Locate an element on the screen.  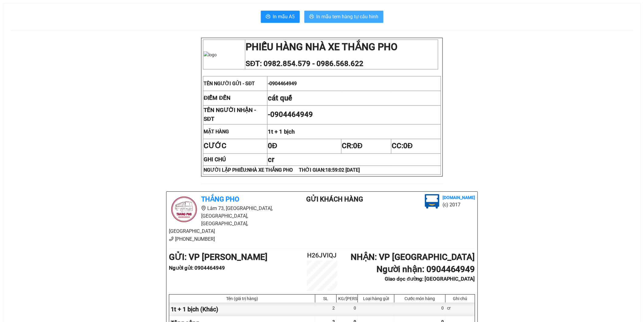
span: SĐT: 0982.854.579 - 0986.568.622 is located at coordinates (305, 64).